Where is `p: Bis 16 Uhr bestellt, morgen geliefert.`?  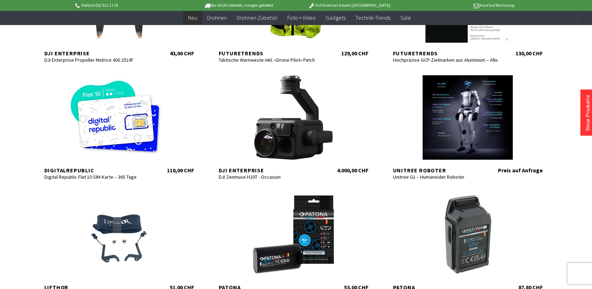
p: Bis 16 Uhr bestellt, morgen geliefert. is located at coordinates (239, 5).